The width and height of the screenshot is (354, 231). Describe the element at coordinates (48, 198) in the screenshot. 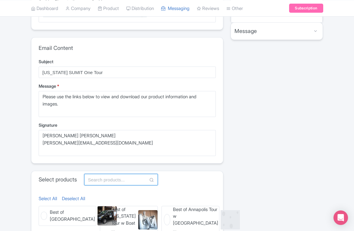

I see `a: Select All` at that location.